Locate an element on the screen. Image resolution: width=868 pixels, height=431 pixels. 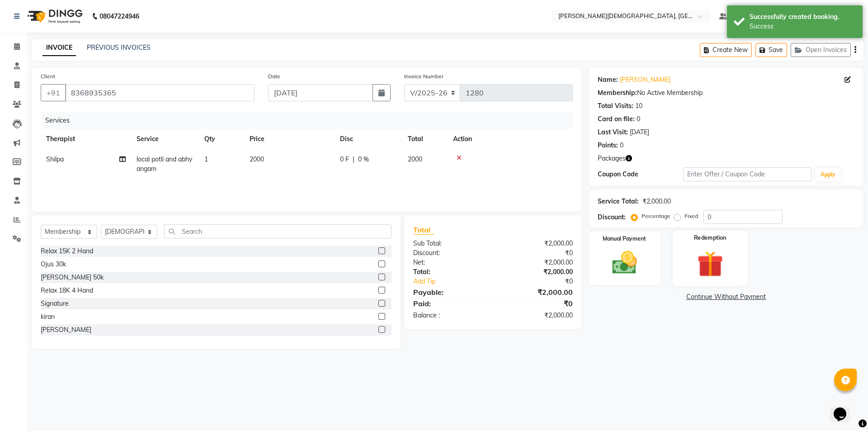
input: Search is located at coordinates (278, 231).